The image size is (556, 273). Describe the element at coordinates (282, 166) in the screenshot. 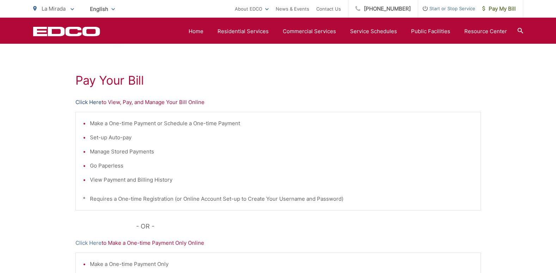

I see `li: Go Paperless` at that location.